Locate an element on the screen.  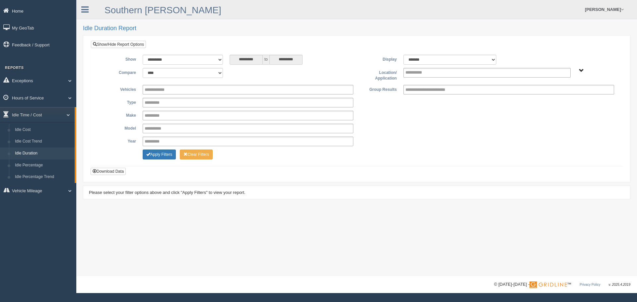
button: Download Data is located at coordinates (108, 172).